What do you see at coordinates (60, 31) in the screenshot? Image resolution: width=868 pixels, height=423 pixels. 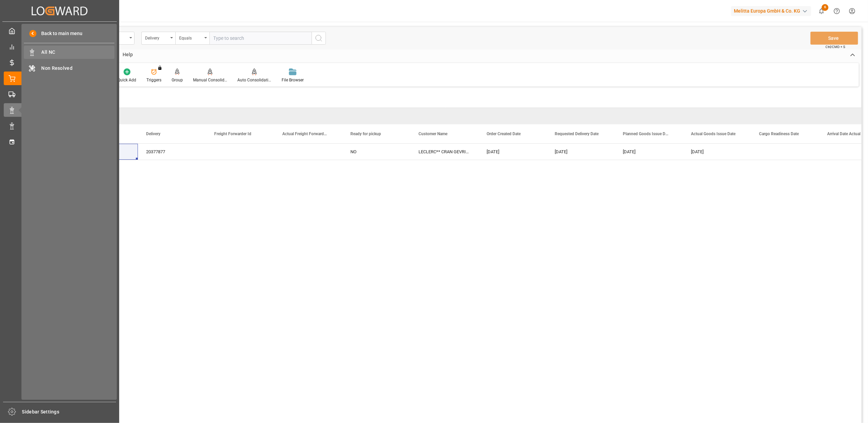 I see `a: My Cockpit` at bounding box center [60, 31].